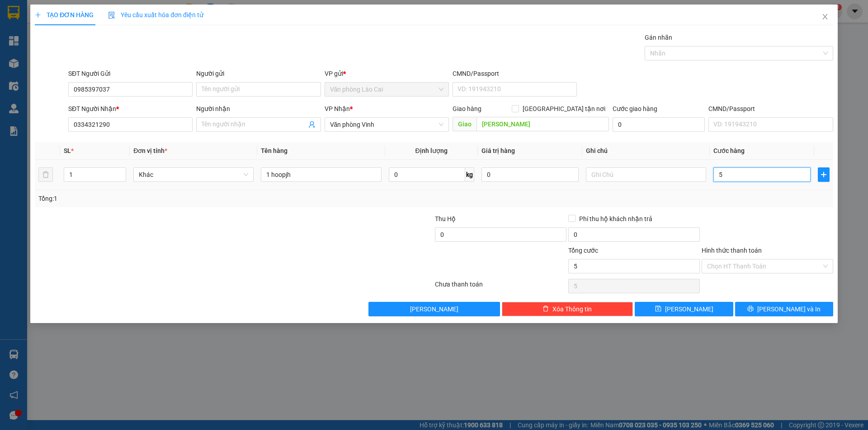 The height and width of the screenshot is (430, 868). What do you see at coordinates (500, 287) in the screenshot?
I see `div: Chưa thanh toán` at bounding box center [500, 287].